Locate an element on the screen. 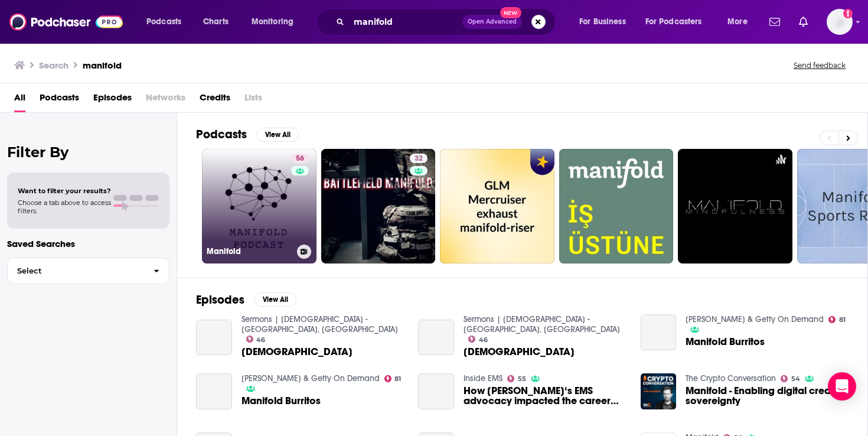 The image size is (868, 436). a: 56Manifold is located at coordinates (259, 207).